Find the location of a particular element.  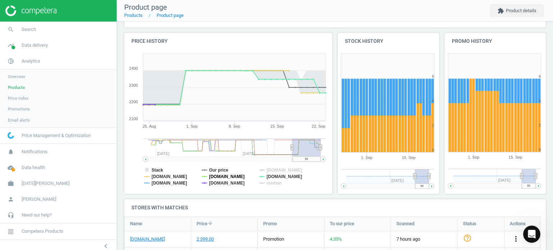

i: search is located at coordinates (11, 30).